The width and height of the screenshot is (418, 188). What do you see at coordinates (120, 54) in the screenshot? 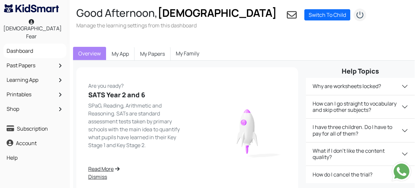
I see `a: My App` at bounding box center [120, 54].